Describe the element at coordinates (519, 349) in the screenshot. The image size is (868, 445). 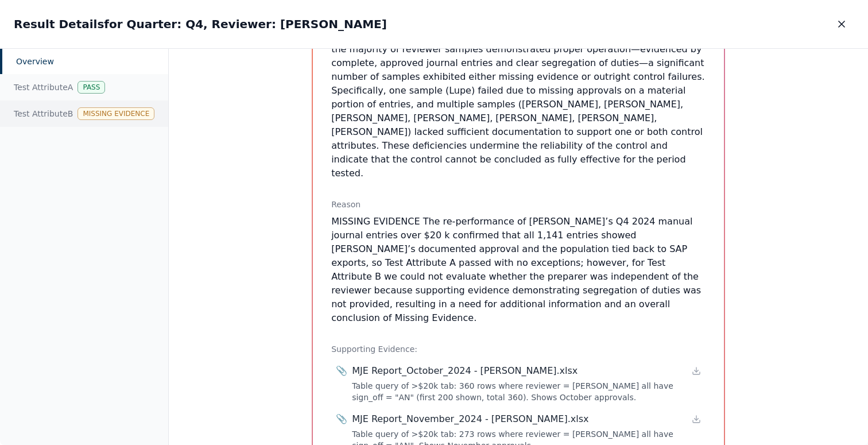
I see `div: Supporting Evidence:` at that location.